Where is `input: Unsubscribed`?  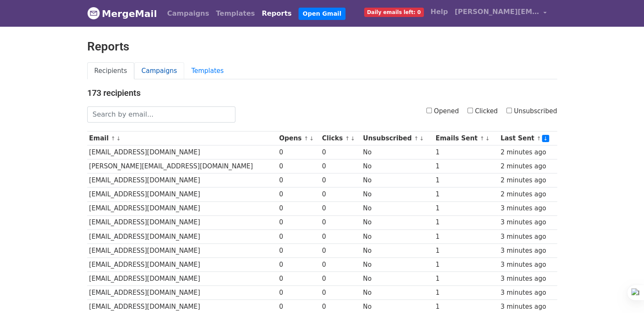 input: Unsubscribed is located at coordinates (509, 110).